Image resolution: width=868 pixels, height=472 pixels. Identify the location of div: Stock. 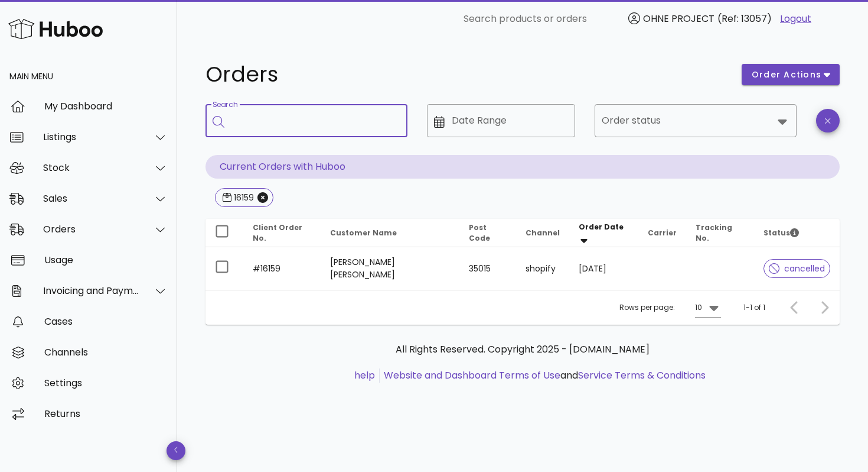
(91, 167).